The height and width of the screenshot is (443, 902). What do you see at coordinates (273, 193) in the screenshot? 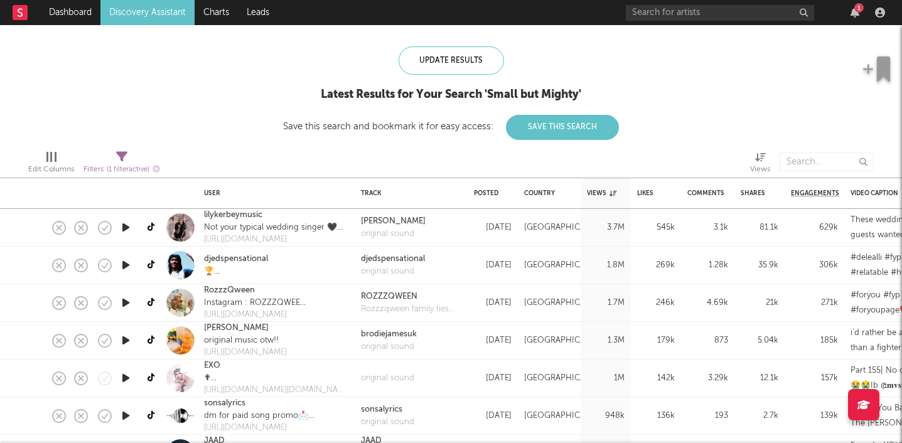
I see `div: User` at bounding box center [273, 193].